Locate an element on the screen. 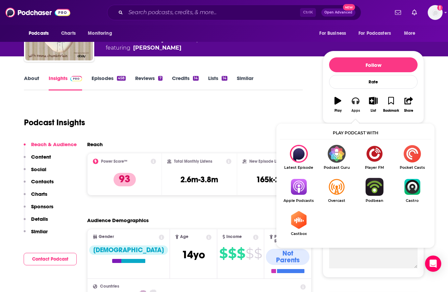  a: PodbeanPodbean is located at coordinates (375, 191).